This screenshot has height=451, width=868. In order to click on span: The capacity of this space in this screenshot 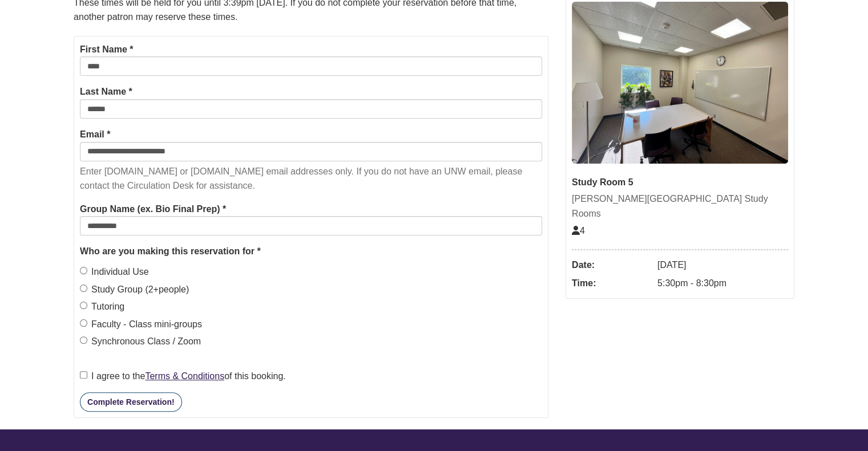, I will do `click(578, 230)`.